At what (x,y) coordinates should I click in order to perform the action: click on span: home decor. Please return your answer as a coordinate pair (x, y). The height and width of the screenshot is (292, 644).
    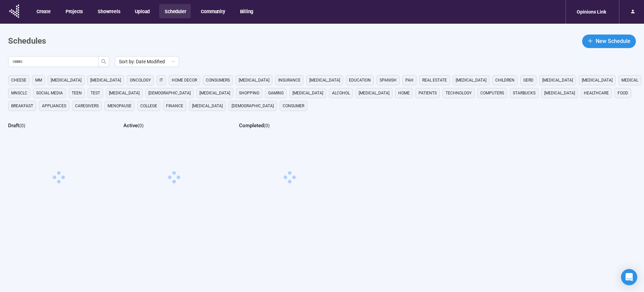
    Looking at the image, I should click on (184, 80).